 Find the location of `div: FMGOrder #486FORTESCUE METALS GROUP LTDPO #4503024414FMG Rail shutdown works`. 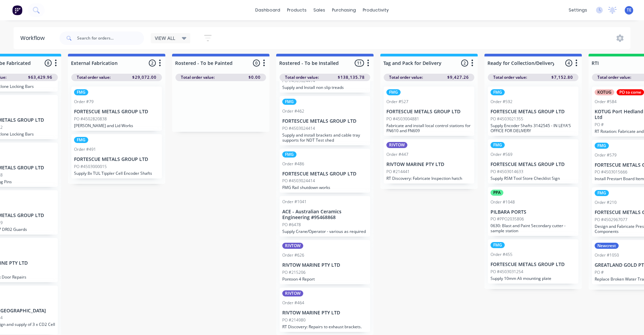

div: FMGOrder #486FORTESCUE METALS GROUP LTDPO #4503024414FMG Rail shutdown works is located at coordinates (325, 171).